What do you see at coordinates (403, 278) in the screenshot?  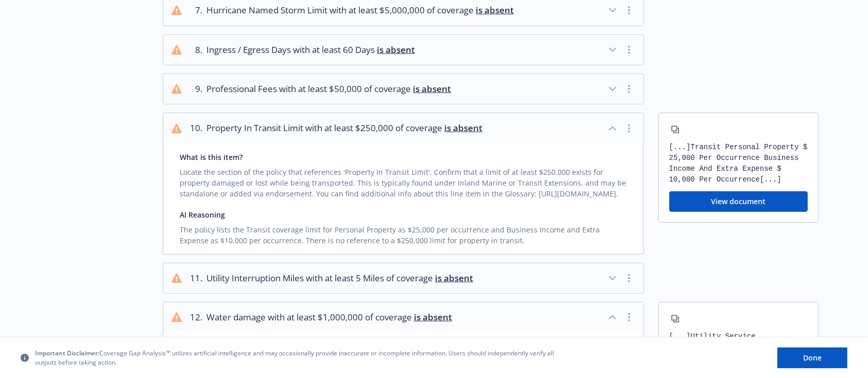 I see `button: 11.Utility Interruption Miles with at least 5 Miles of coverage is absent` at bounding box center [403, 278].